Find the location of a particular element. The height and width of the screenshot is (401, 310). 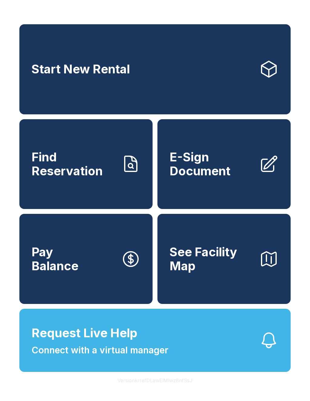

button: VersionkrrefDLawElMlwz8nfSsJ is located at coordinates (155, 380).